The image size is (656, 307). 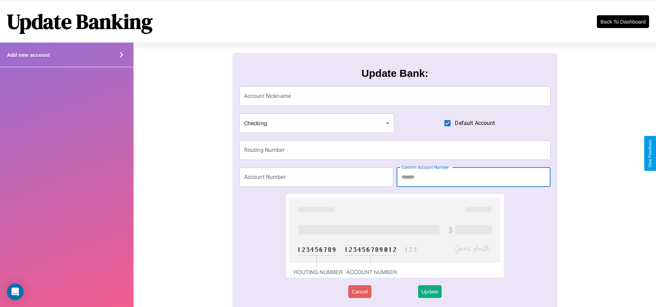 I want to click on img: check, so click(x=395, y=236).